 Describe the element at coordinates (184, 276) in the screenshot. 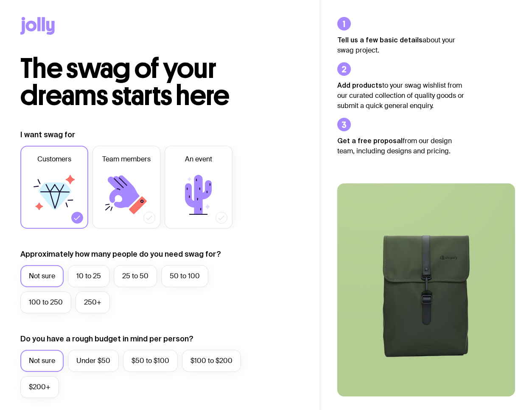

I see `label: 50 to 100` at that location.